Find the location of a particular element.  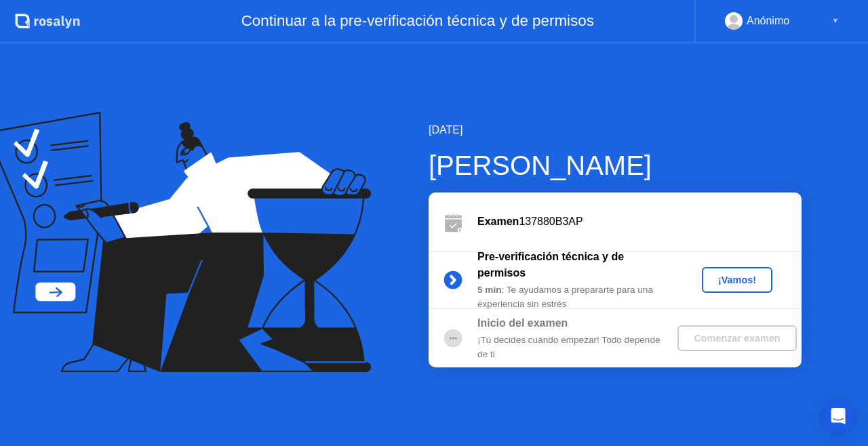

div: 137880B3AP is located at coordinates (640, 222).